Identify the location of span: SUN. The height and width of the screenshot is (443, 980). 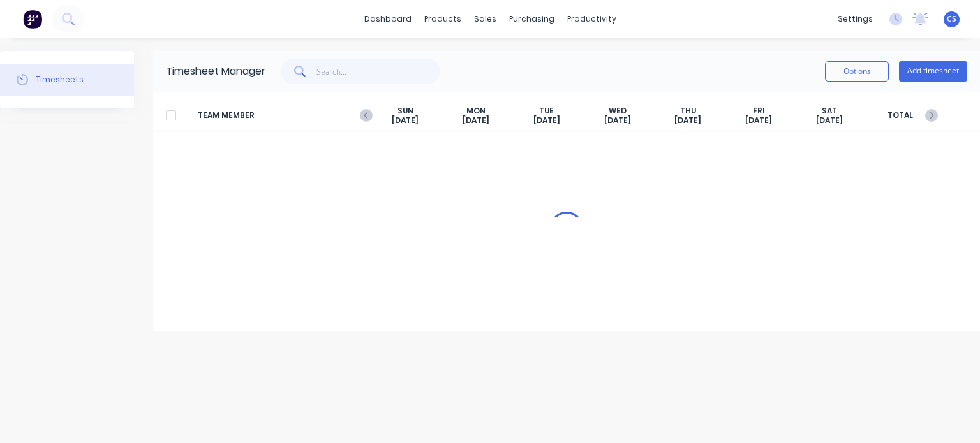
(405, 111).